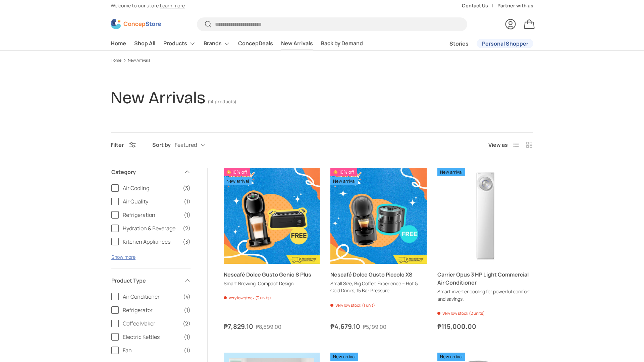 This screenshot has width=644, height=362. What do you see at coordinates (145, 43) in the screenshot?
I see `a: Shop All` at bounding box center [145, 43].